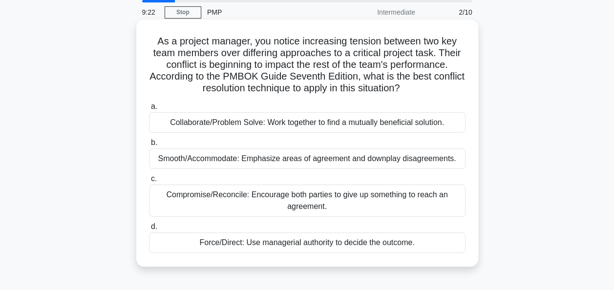  I want to click on span: b., so click(154, 142).